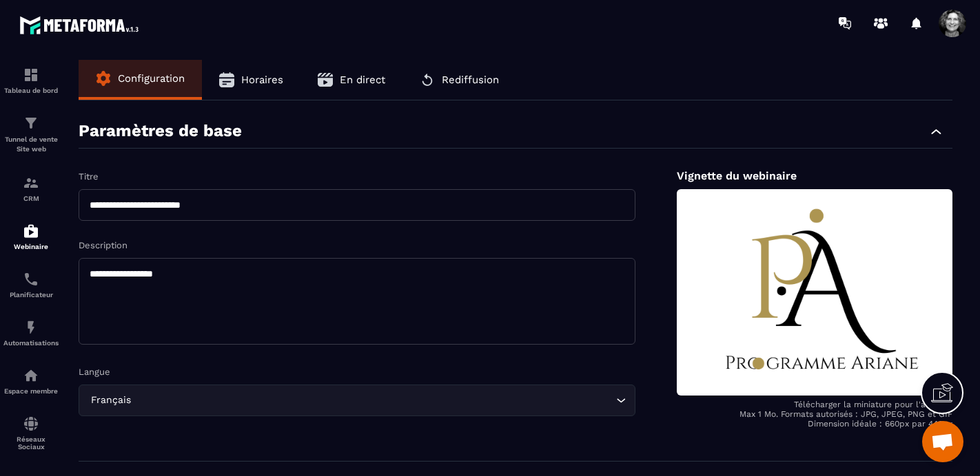  What do you see at coordinates (31, 391) in the screenshot?
I see `p: Espace membre` at bounding box center [31, 391].